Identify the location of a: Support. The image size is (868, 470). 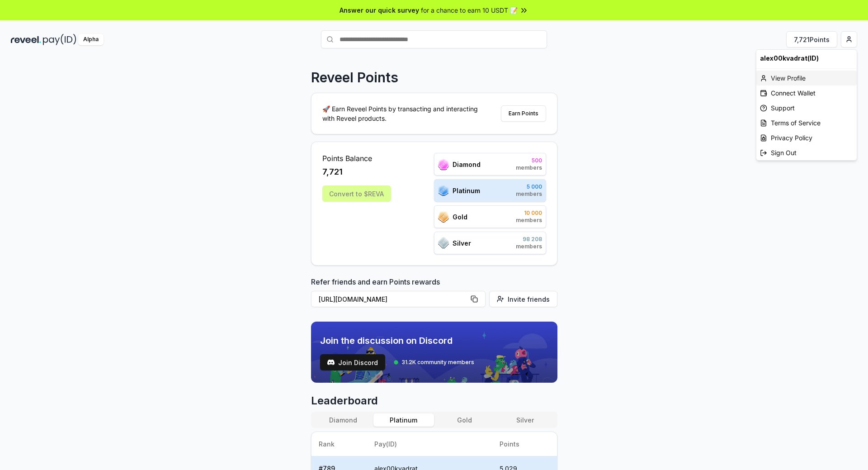
(807, 108).